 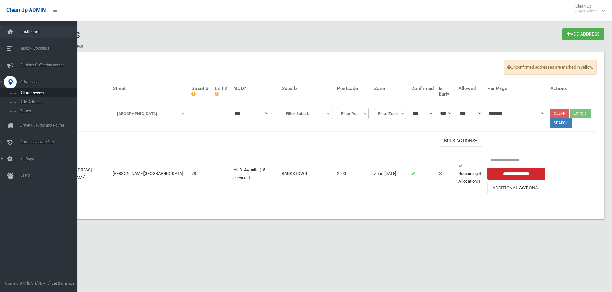 What do you see at coordinates (550, 67) in the screenshot?
I see `span: Unconfirmed addresses are marked in yellow.` at bounding box center [550, 67].